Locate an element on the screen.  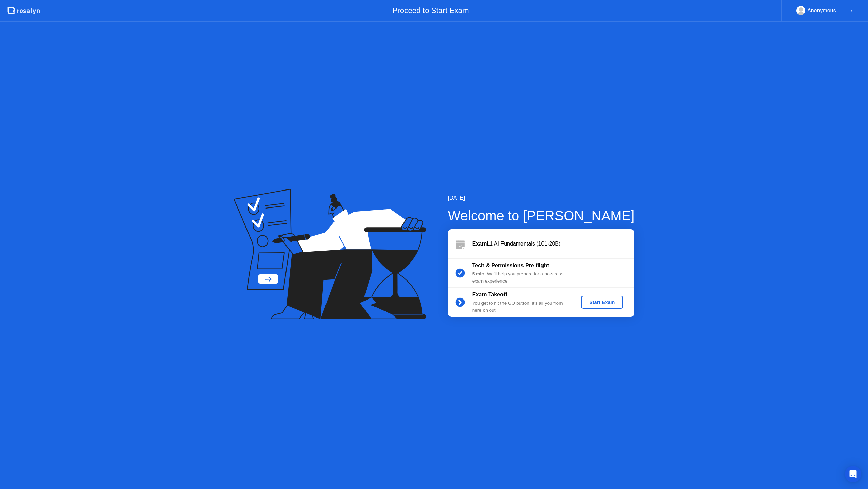
div: Anonymous is located at coordinates (822, 11).